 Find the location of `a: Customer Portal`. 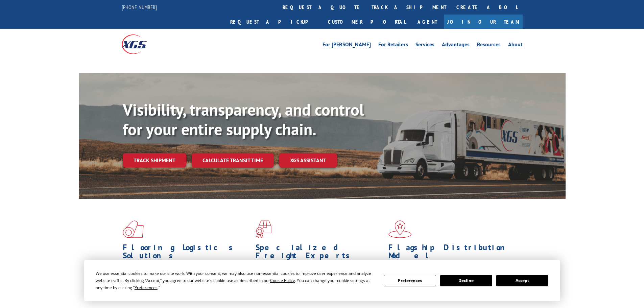

a: Customer Portal is located at coordinates (367, 21).